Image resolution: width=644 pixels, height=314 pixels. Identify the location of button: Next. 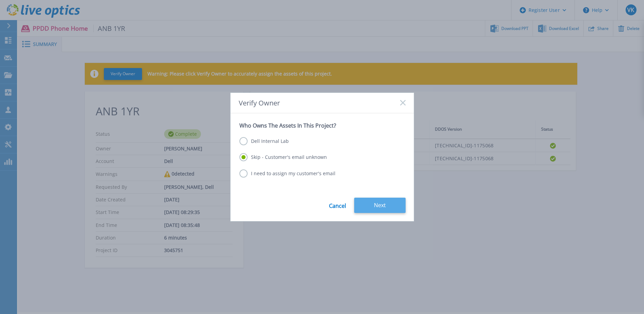
(380, 205).